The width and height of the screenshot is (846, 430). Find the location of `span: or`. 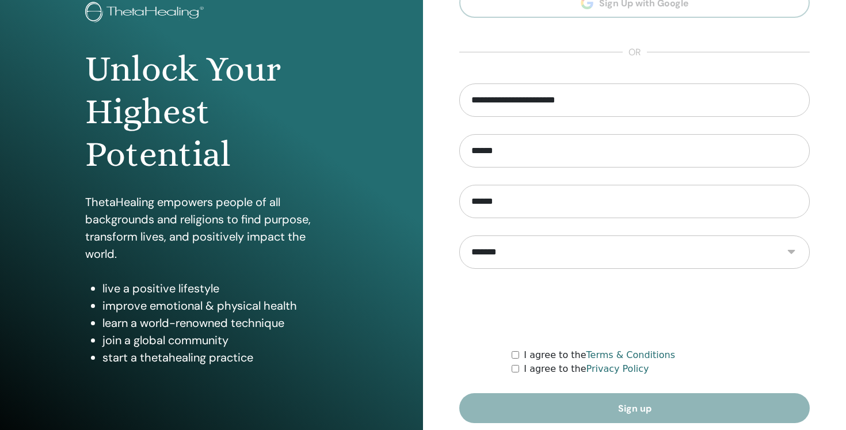

span: or is located at coordinates (635, 52).